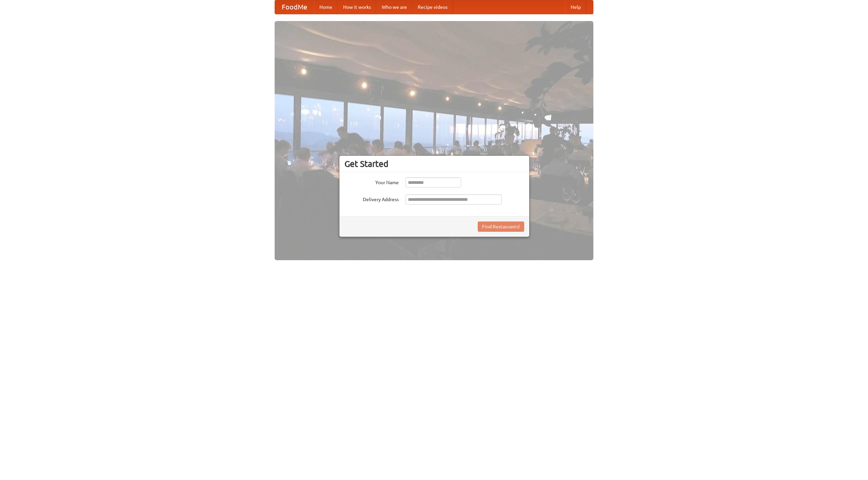  What do you see at coordinates (326, 7) in the screenshot?
I see `a: Home` at bounding box center [326, 7].